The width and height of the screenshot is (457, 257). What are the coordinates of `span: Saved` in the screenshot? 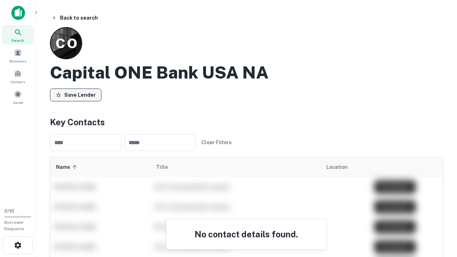 It's located at (18, 102).